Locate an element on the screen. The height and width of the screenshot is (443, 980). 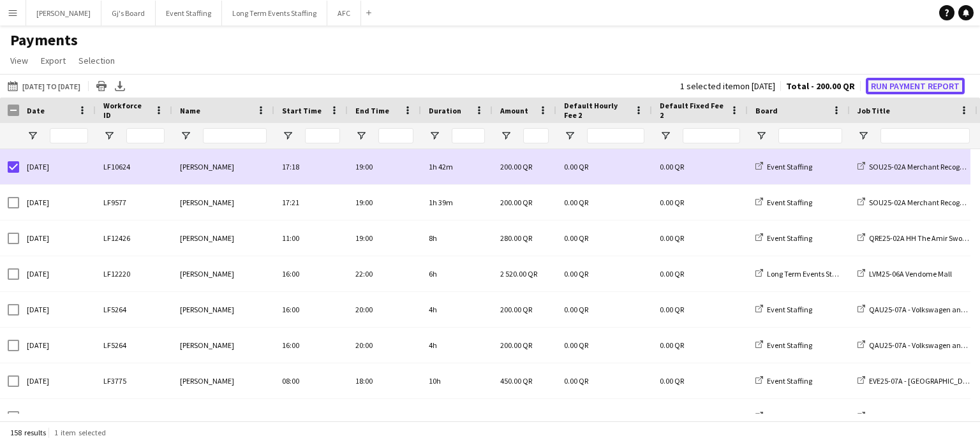
span: 2 520.00 QR is located at coordinates (518, 274).